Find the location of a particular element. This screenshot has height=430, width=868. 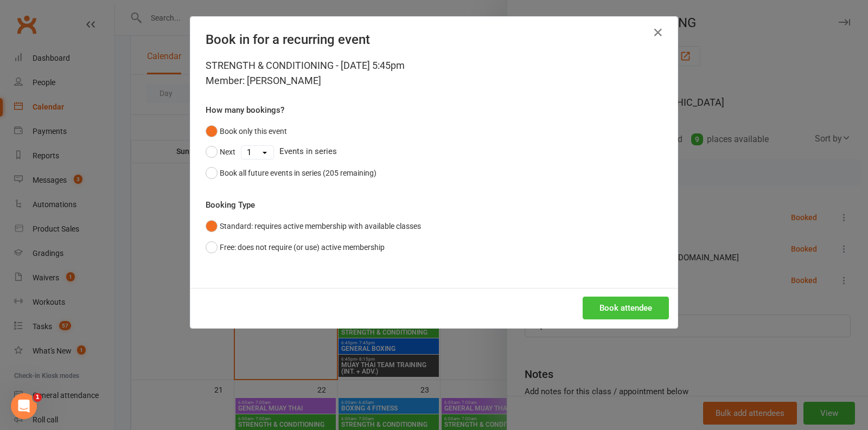

div: Events in series is located at coordinates (434, 152).